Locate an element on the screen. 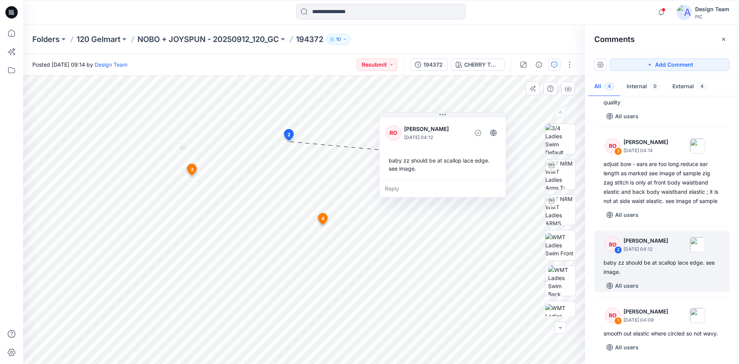 The width and height of the screenshot is (739, 364). div: PIC is located at coordinates (712, 17).